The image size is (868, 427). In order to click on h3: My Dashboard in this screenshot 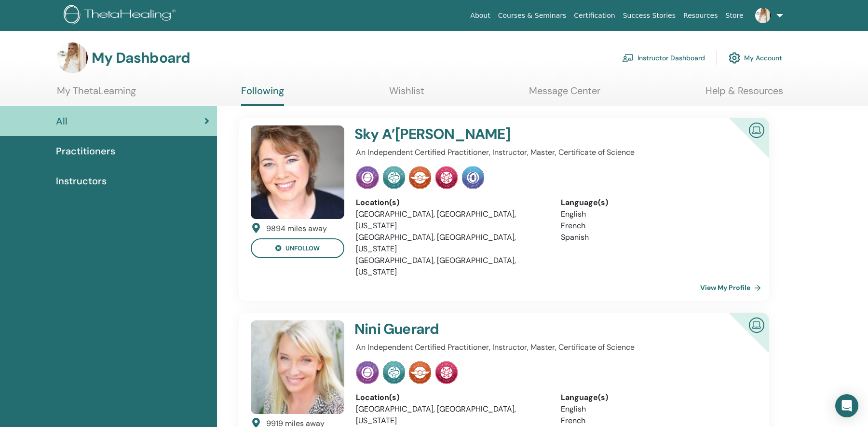, I will do `click(141, 58)`.